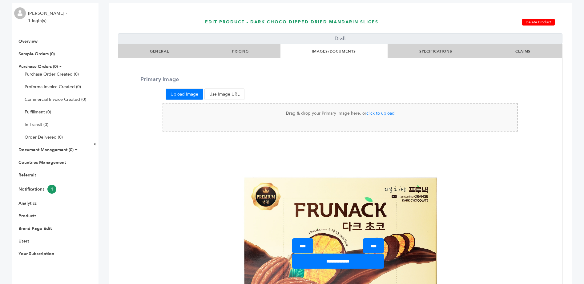  I want to click on label: Primary Image, so click(151, 79).